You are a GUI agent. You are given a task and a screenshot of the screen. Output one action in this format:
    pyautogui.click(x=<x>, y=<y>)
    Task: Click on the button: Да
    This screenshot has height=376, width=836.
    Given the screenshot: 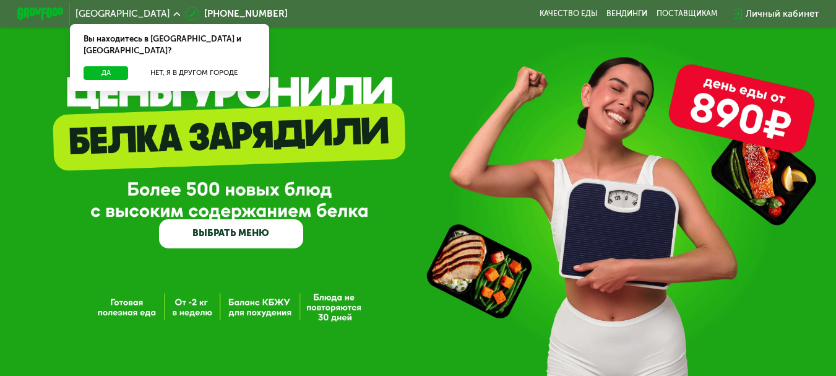 What is the action you would take?
    pyautogui.click(x=106, y=73)
    